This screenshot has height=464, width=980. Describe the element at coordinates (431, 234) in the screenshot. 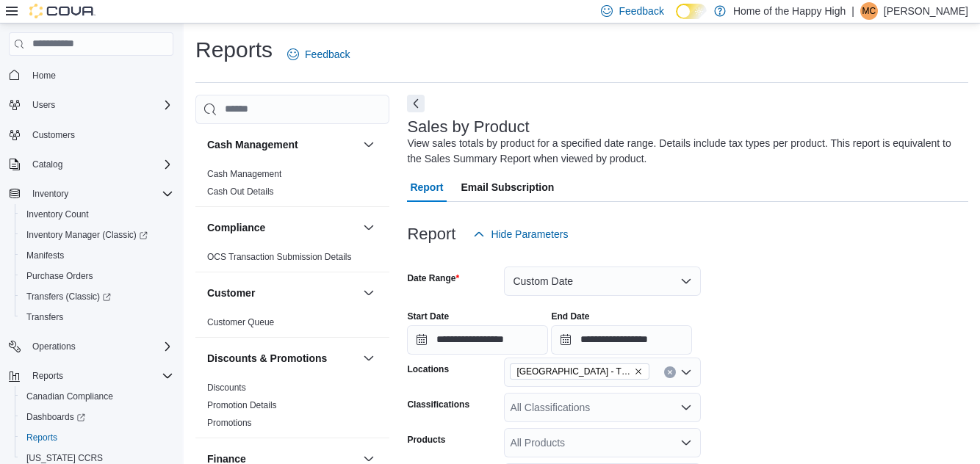

I see `h3: Report` at that location.